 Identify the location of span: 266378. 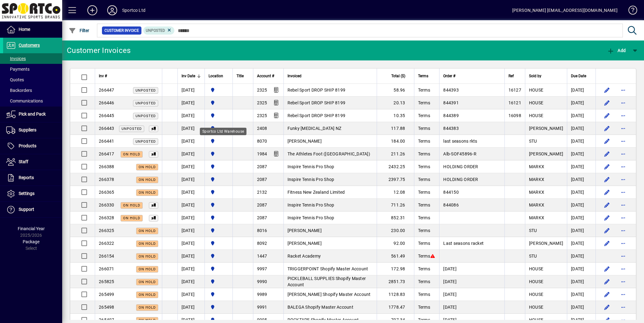
(107, 179).